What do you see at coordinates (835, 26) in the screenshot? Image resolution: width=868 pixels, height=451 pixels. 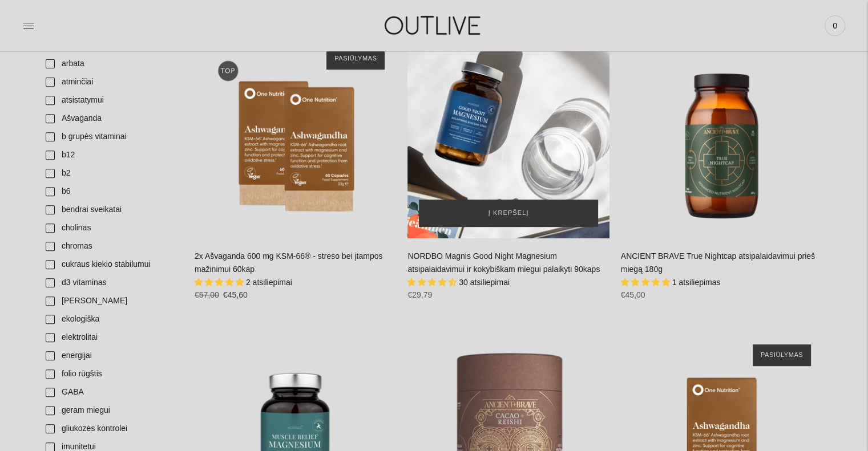 I see `a: 0` at bounding box center [835, 26].